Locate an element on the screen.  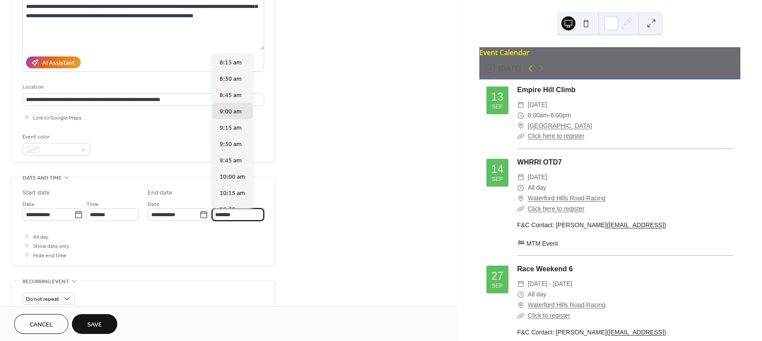
div: 13 is located at coordinates (498, 97).